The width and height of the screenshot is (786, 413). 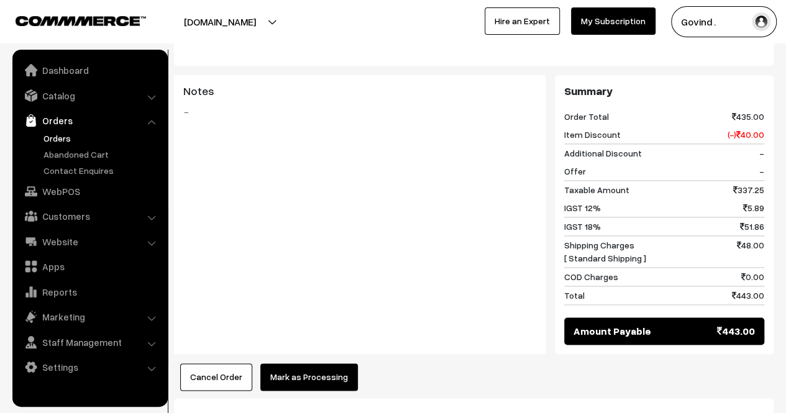 I want to click on a: COMMMERCE, so click(x=70, y=20).